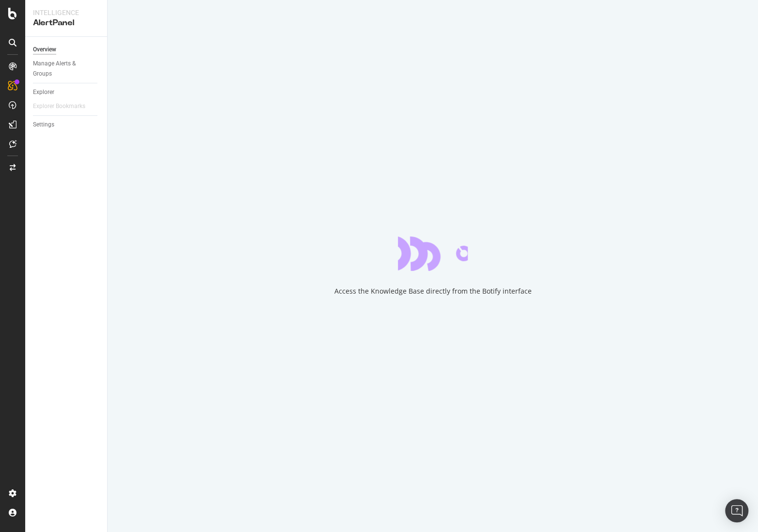  What do you see at coordinates (433, 291) in the screenshot?
I see `div: Access the Knowledge Base directly from the Botify interface` at bounding box center [433, 291].